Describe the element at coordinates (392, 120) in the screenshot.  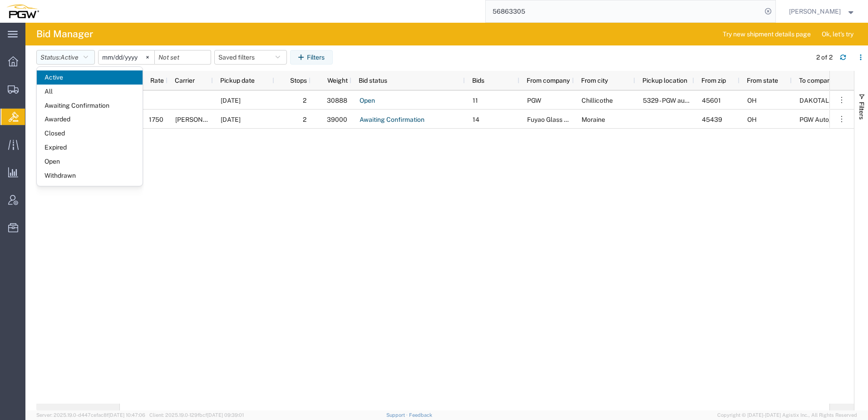
I see `a: Awaiting Confirmation` at that location.